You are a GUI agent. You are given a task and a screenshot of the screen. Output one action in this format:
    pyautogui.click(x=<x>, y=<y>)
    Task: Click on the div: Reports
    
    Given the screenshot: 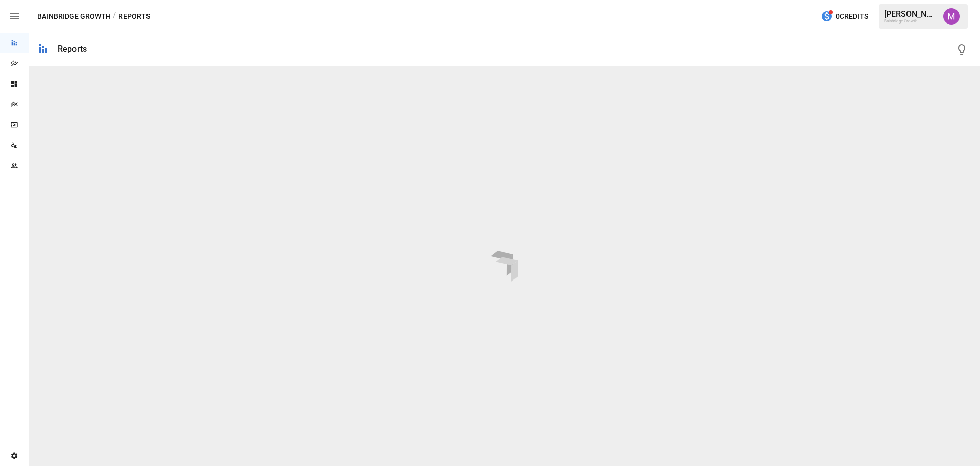 What is the action you would take?
    pyautogui.click(x=72, y=48)
    